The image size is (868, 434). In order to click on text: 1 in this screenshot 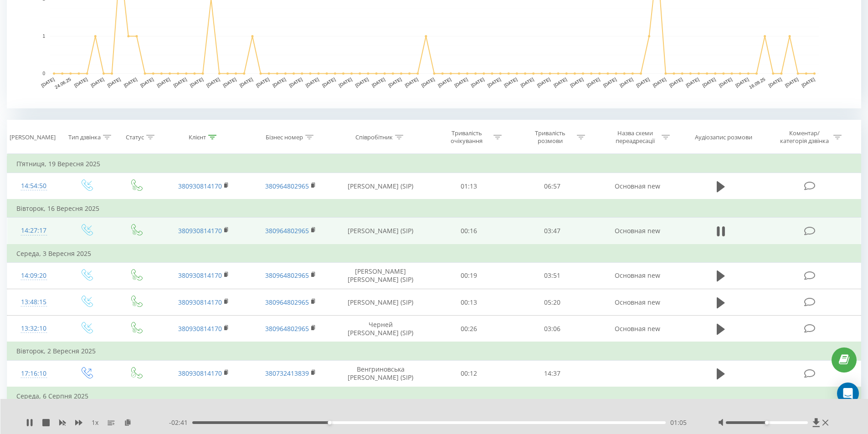, I will do `click(43, 36)`.